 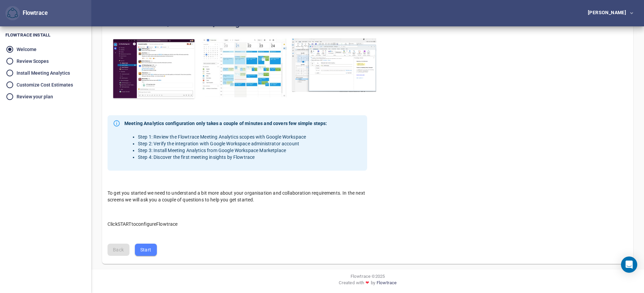 I want to click on button: Slack WorkspaceSlack Workspace analytics, so click(x=154, y=59).